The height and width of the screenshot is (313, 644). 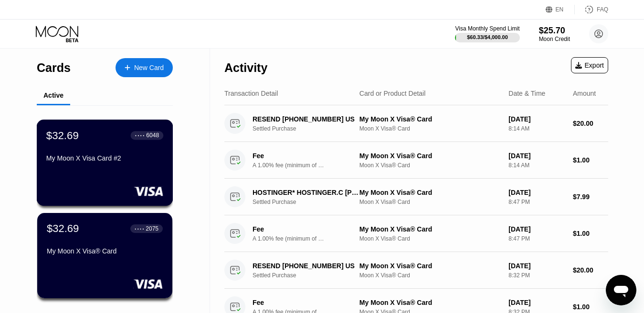 I want to click on div: $32.69● ● ● ●2075My Moon X Visa® Card, so click(x=104, y=255).